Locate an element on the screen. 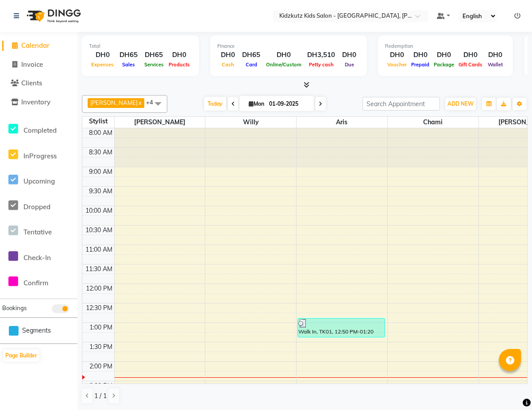  span: Bookings is located at coordinates (15, 308).